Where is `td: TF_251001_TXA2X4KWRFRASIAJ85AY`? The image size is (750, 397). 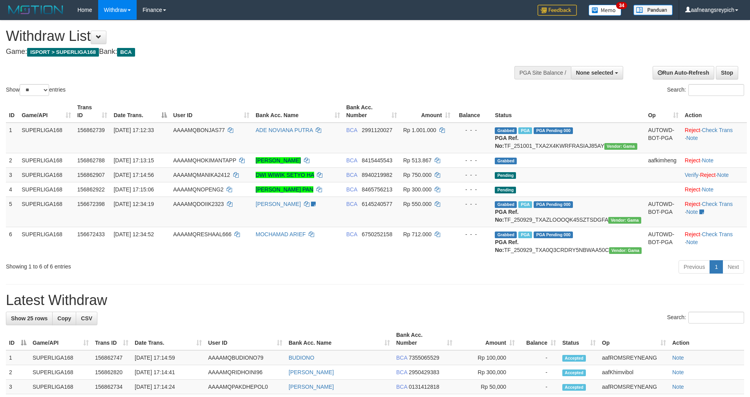 td: TF_251001_TXA2X4KWRFRASIAJ85AY is located at coordinates (568, 138).